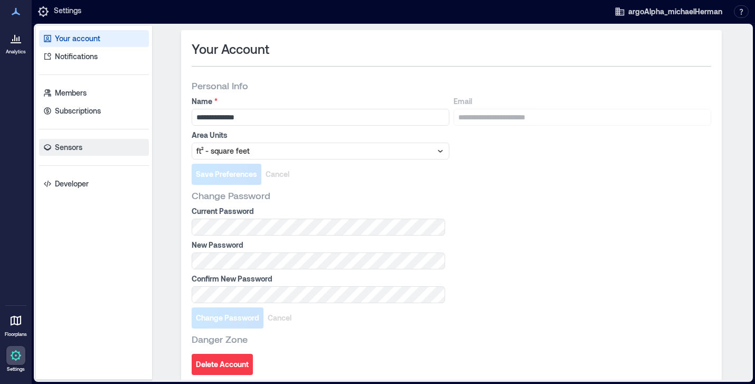 The height and width of the screenshot is (384, 755). Describe the element at coordinates (94, 111) in the screenshot. I see `a: Subscriptions` at that location.